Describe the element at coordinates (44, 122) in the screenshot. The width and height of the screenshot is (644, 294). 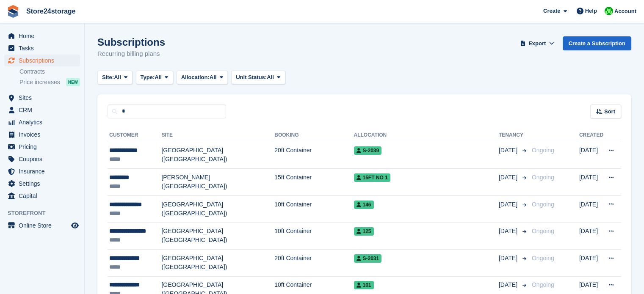
I see `span: Analytics` at that location.